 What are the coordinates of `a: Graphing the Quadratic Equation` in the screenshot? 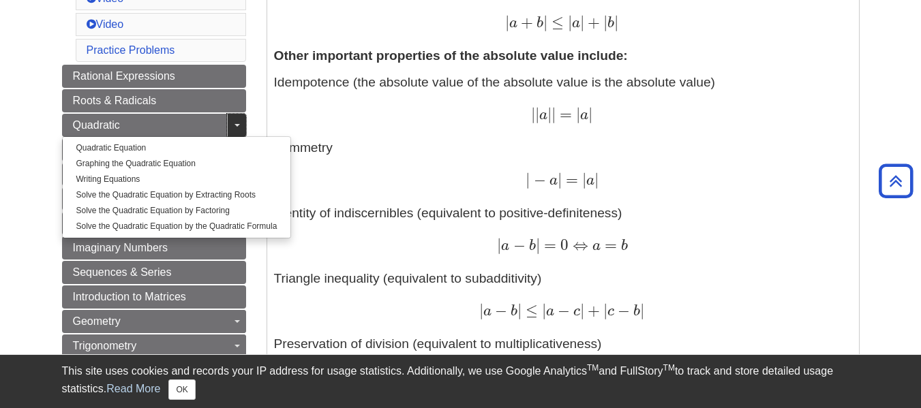 It's located at (177, 164).